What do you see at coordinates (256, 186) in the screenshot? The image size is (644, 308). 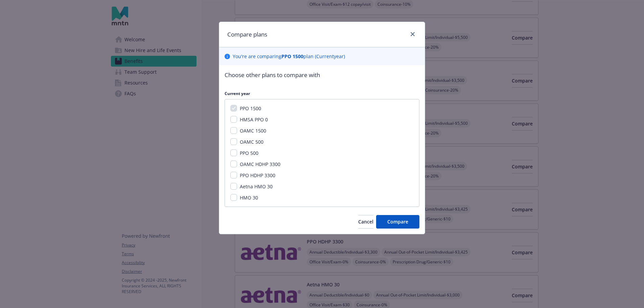 I see `span: Aetna HMO 30` at bounding box center [256, 186].